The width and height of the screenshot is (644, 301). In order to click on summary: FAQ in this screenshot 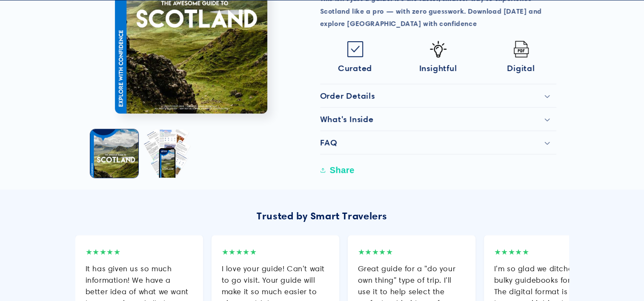, I will do `click(438, 142)`.